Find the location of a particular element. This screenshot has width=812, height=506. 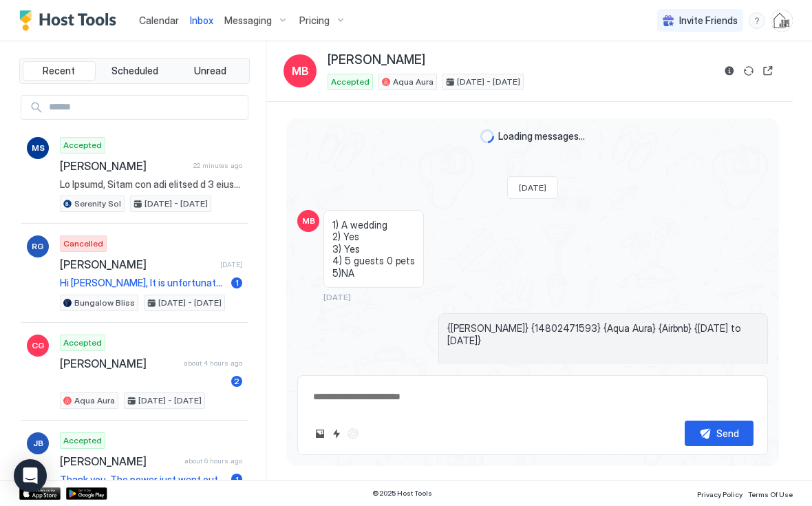

button: Quick reply is located at coordinates (336, 433).